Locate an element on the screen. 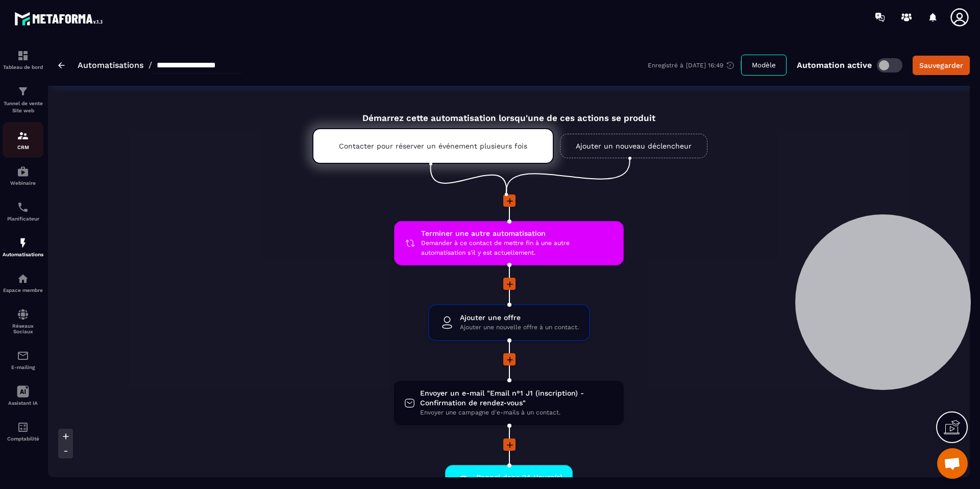 This screenshot has width=980, height=489. p: Espace membre is located at coordinates (23, 290).